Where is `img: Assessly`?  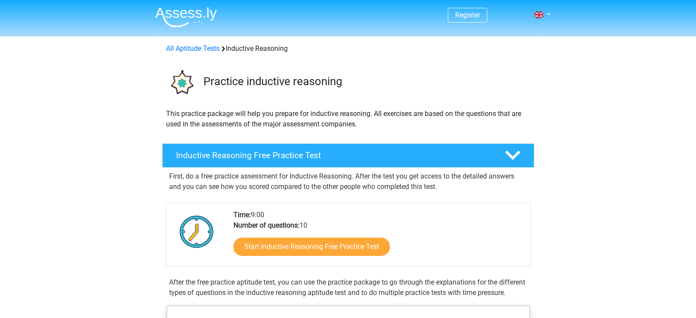 img: Assessly is located at coordinates (186, 17).